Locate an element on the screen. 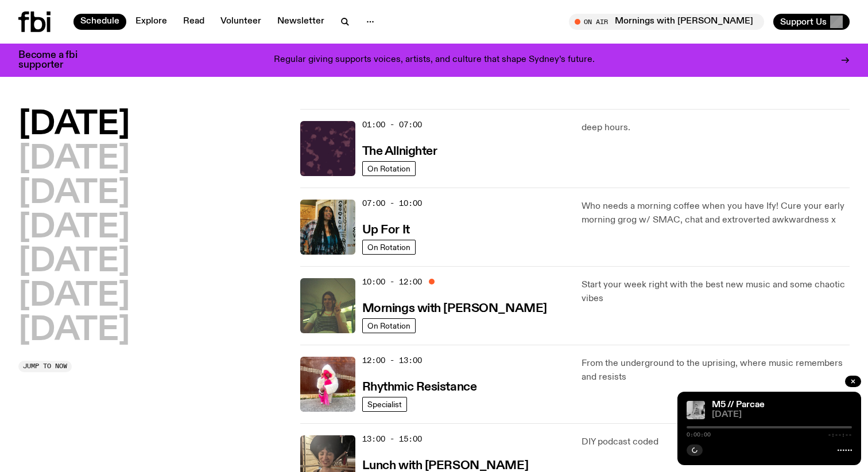 The image size is (868, 472). img: Jim Kretschmer in a really cute outfit with cute braids, standing on a train holding up a peace s... is located at coordinates (328, 305).